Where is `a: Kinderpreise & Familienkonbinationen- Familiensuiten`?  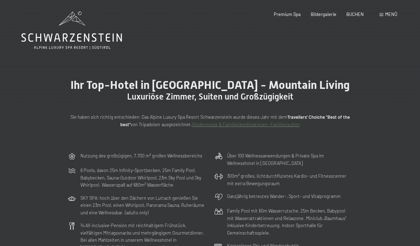
a: Kinderpreise & Familienkonbinationen- Familiensuiten is located at coordinates (246, 125).